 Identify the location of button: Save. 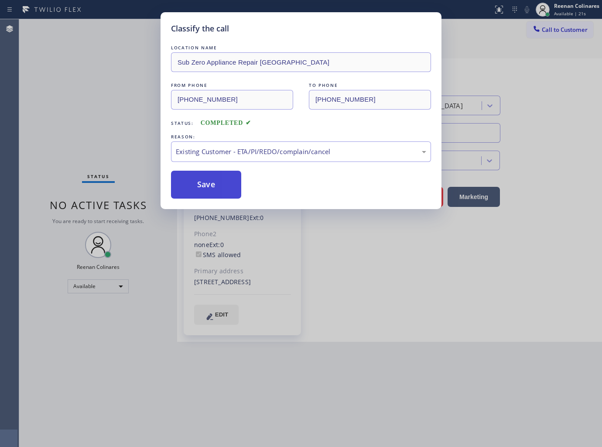
(206, 185).